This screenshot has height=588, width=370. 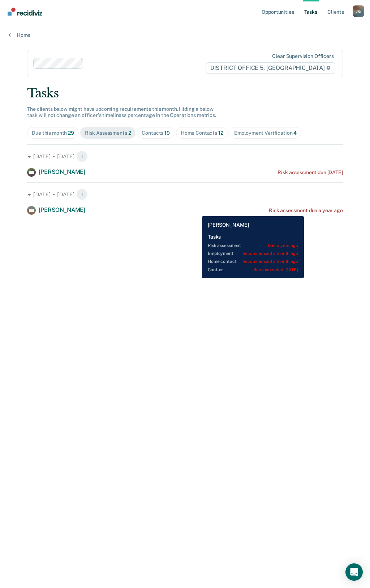 I want to click on span: The clients below might have upcoming requirements this month. Hiding a below task will not chang..., so click(x=122, y=112).